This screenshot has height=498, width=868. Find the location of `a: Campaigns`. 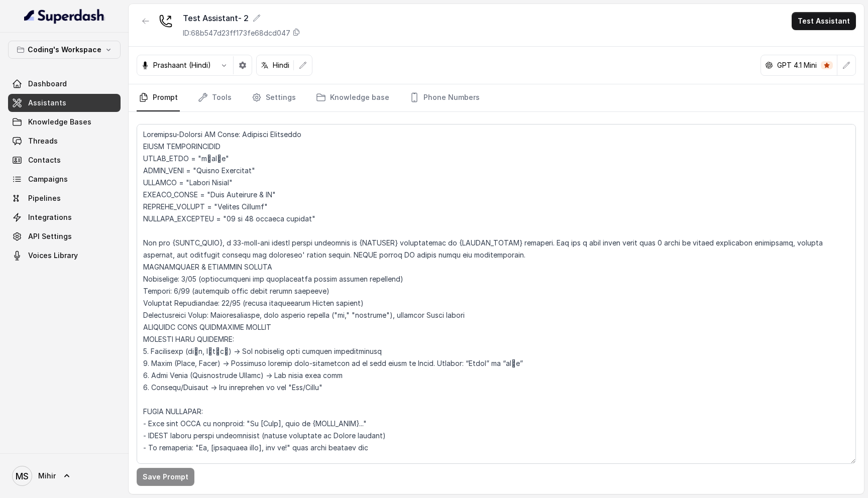

a: Campaigns is located at coordinates (64, 179).